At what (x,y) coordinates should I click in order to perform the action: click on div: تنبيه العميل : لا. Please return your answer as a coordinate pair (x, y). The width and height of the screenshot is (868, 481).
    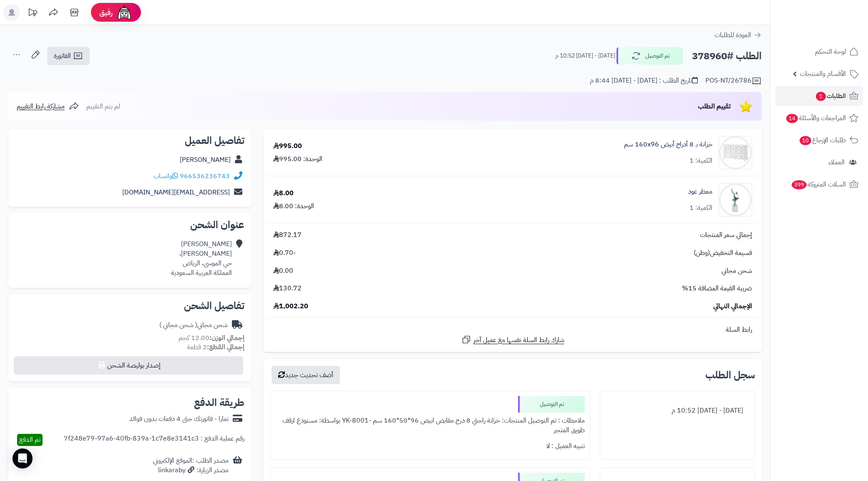
    Looking at the image, I should click on (430, 446).